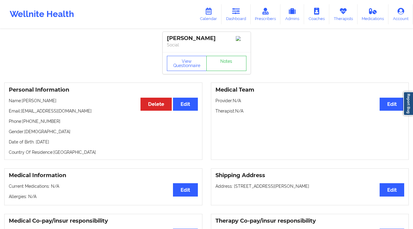  I want to click on img: Image%2Fplaceholer-image.png, so click(241, 39).